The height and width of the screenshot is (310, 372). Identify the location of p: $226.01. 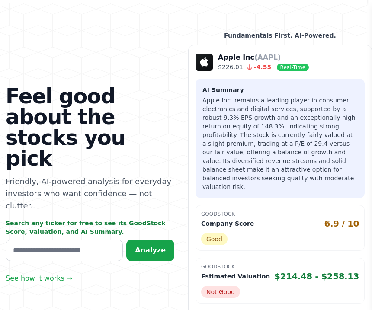
(263, 67).